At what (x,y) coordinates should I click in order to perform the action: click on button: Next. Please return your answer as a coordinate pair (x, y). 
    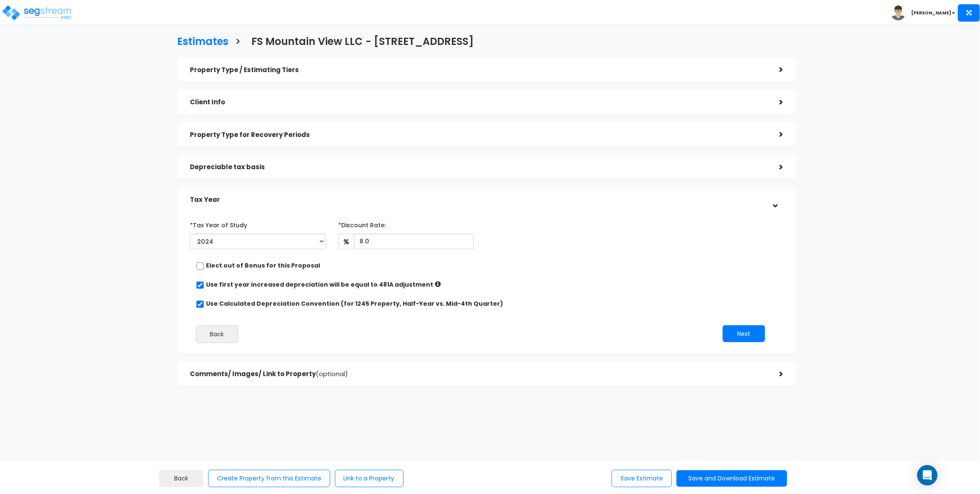
    Looking at the image, I should click on (744, 334).